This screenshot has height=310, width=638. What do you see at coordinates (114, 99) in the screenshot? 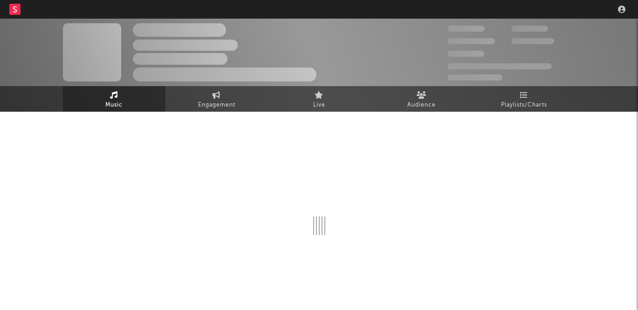
I see `a: Music` at bounding box center [114, 99].